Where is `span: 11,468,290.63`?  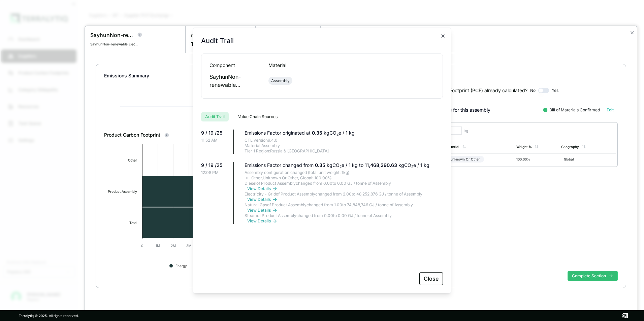 span: 11,468,290.63 is located at coordinates (382, 165).